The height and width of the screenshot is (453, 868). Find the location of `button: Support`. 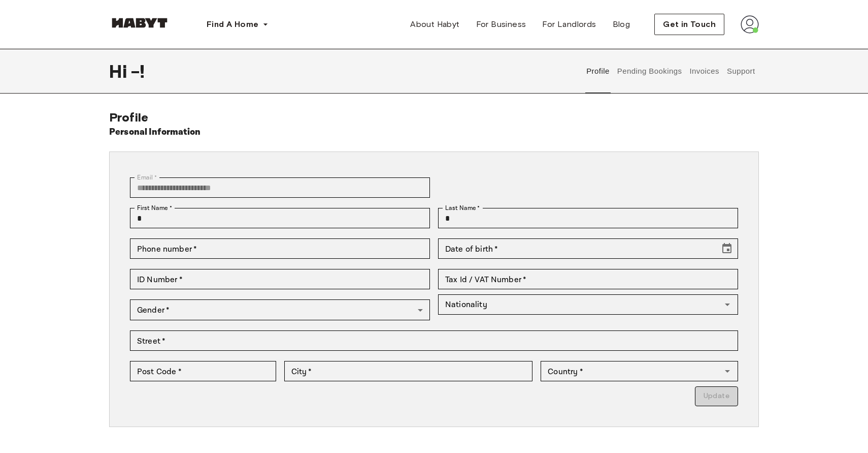

button: Support is located at coordinates (740, 71).